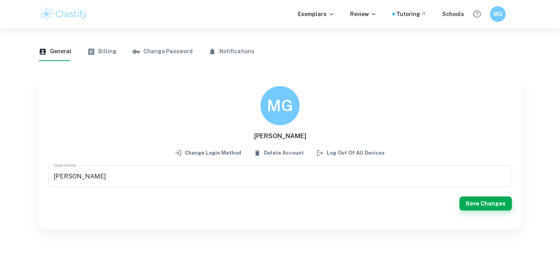 The image size is (560, 263). I want to click on a: Tutoring, so click(411, 14).